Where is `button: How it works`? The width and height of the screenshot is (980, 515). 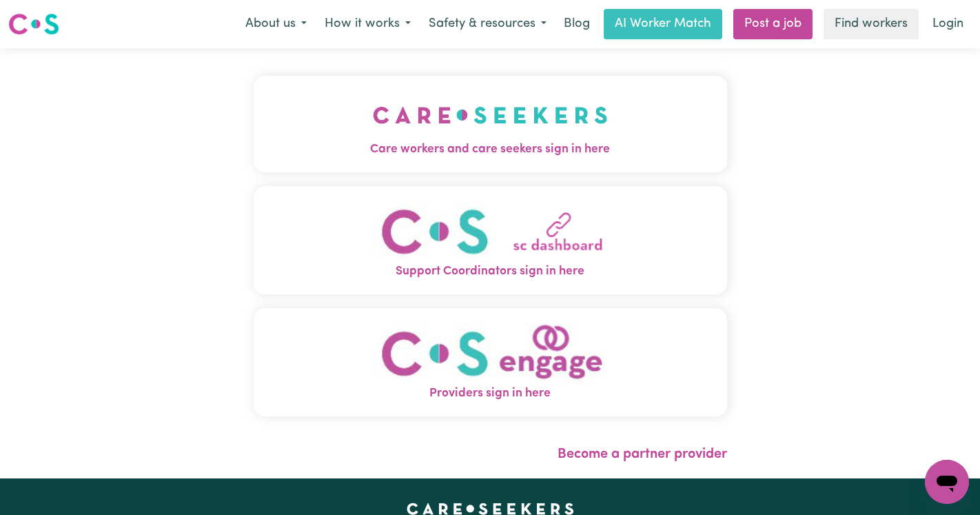 button: How it works is located at coordinates (367, 24).